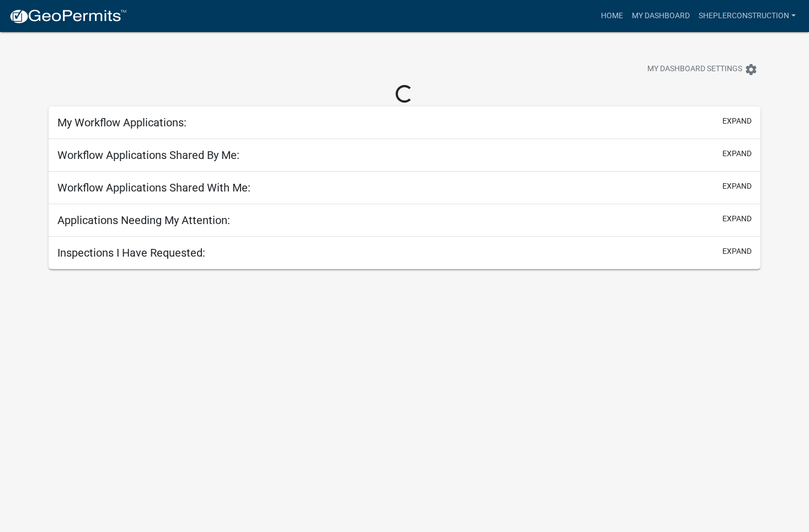 This screenshot has width=809, height=532. Describe the element at coordinates (703, 69) in the screenshot. I see `button: My Dashboard Settingssettings` at that location.